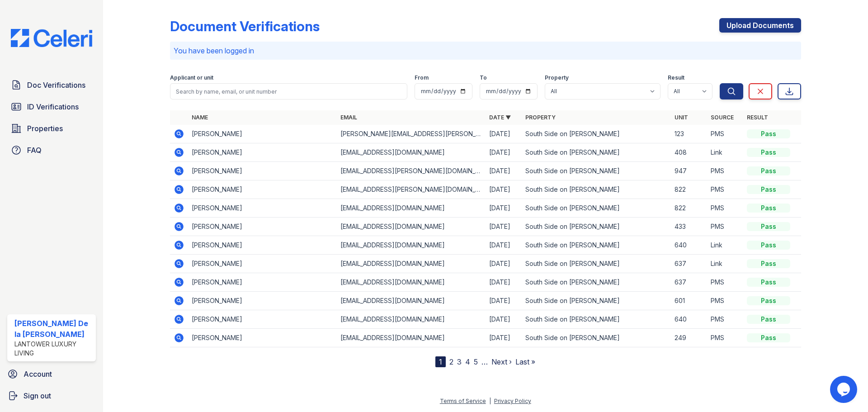  What do you see at coordinates (689, 301) in the screenshot?
I see `td: 601` at bounding box center [689, 301].